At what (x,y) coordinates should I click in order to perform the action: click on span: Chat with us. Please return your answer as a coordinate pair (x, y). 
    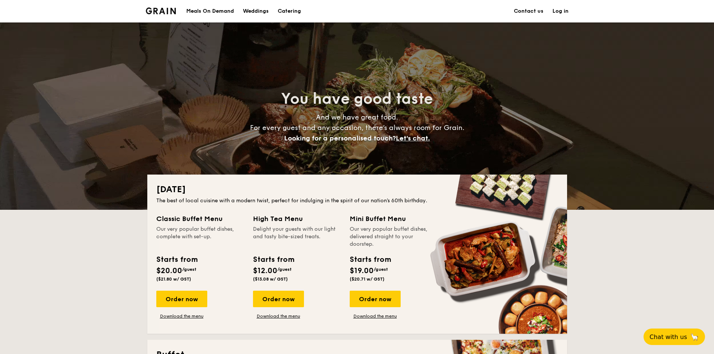
    Looking at the image, I should click on (668, 337).